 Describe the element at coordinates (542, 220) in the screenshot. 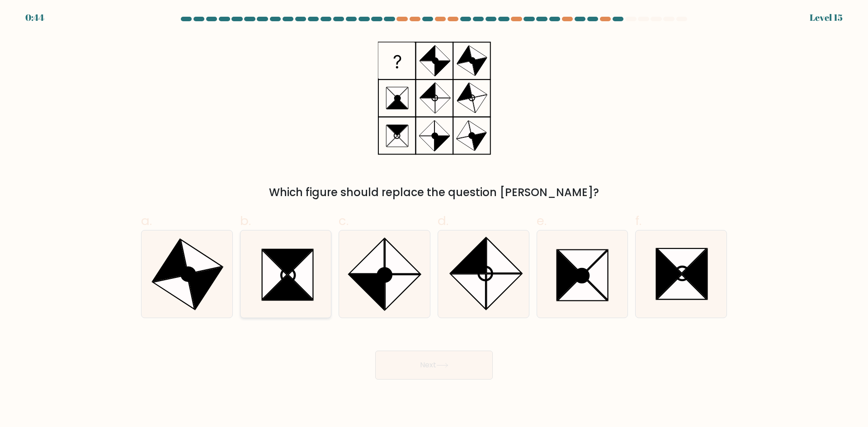

I see `span: e.` at that location.